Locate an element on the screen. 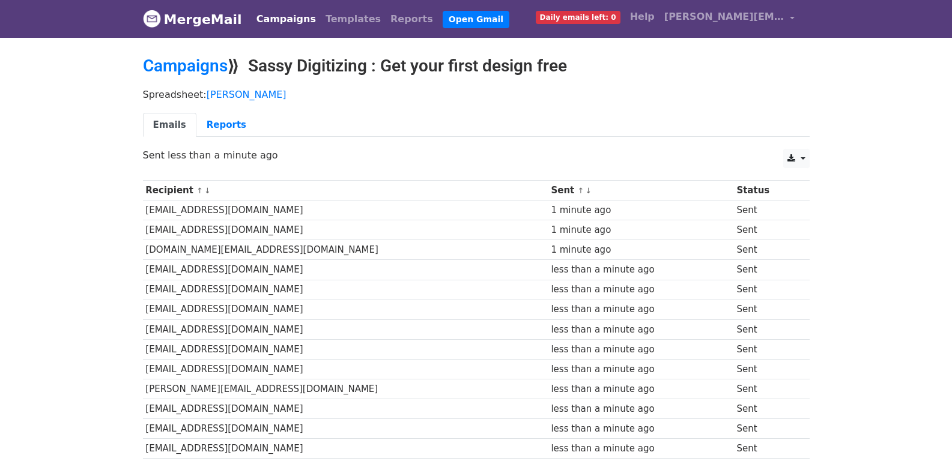  th: Recipient is located at coordinates (346, 190).